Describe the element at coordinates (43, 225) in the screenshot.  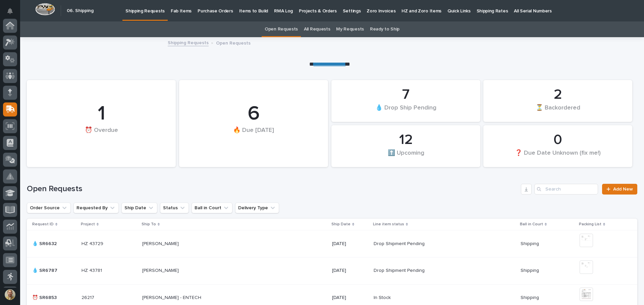
I see `p: Request ID` at that location.